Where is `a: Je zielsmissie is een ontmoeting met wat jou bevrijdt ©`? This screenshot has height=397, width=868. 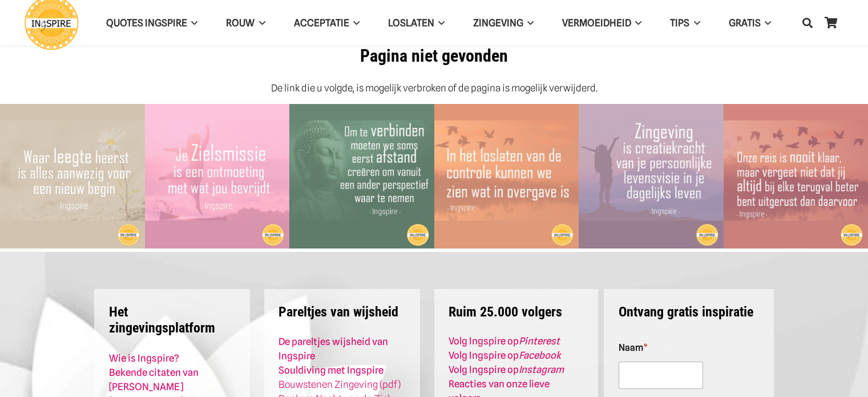 a: Je zielsmissie is een ontmoeting met wat jou bevrijdt © is located at coordinates (217, 177).